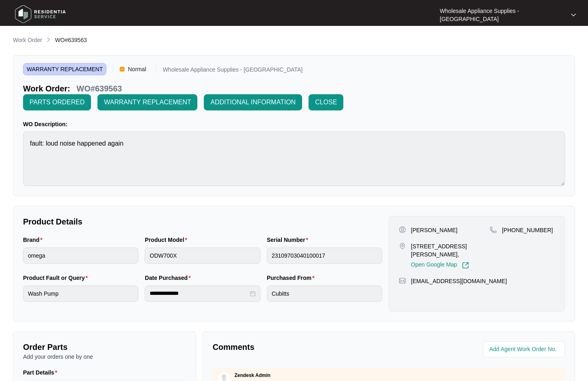  What do you see at coordinates (71, 40) in the screenshot?
I see `span: WO#639563` at bounding box center [71, 40].